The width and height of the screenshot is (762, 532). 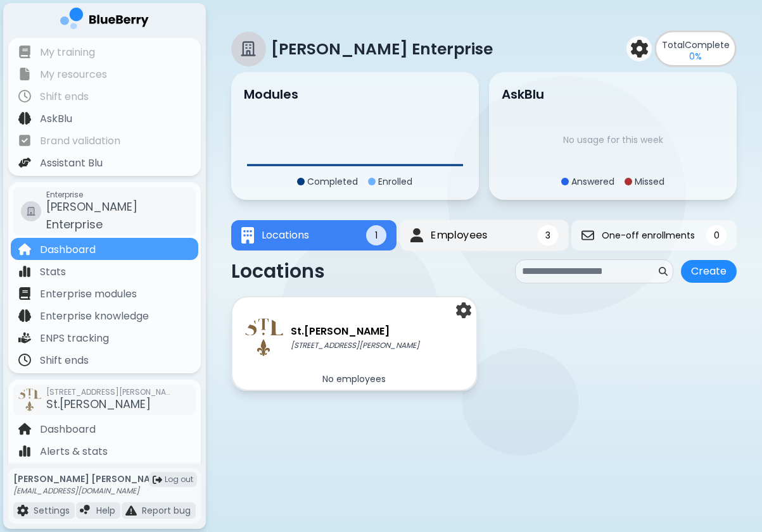 What do you see at coordinates (673, 45) in the screenshot?
I see `span: Total` at bounding box center [673, 45].